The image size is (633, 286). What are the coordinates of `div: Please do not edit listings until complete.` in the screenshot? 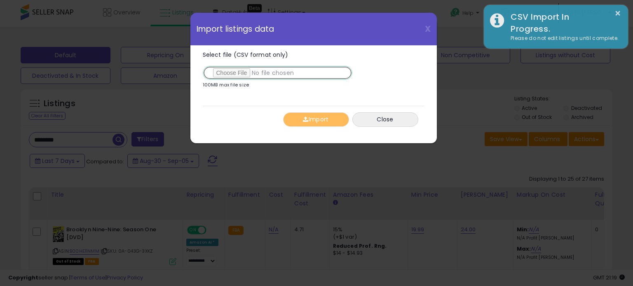 It's located at (563, 38).